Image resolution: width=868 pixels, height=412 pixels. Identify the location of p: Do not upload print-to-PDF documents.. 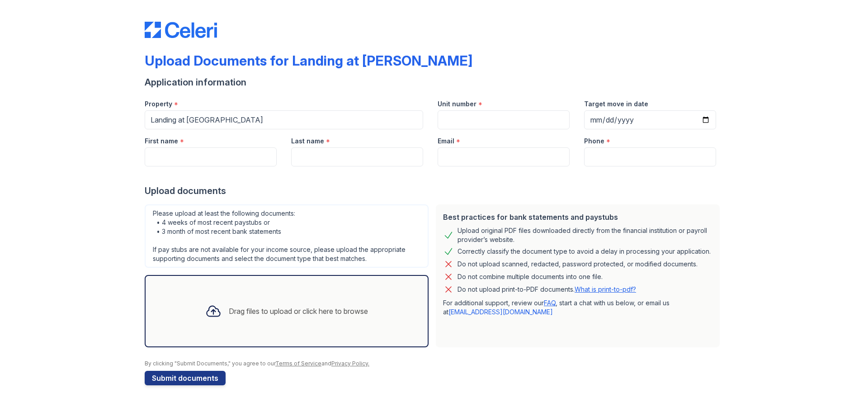
(547, 289).